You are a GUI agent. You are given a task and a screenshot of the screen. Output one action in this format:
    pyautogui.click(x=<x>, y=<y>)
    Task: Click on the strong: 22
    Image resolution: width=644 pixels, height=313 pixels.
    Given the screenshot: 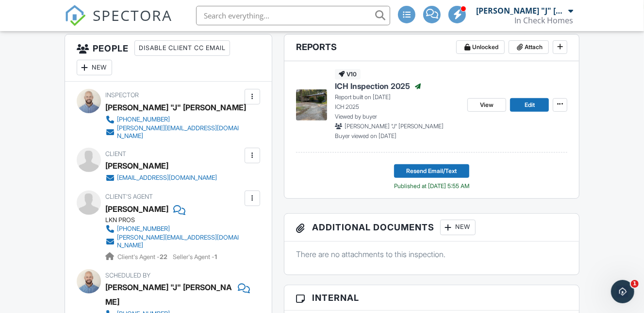 What is the action you would take?
    pyautogui.click(x=163, y=257)
    